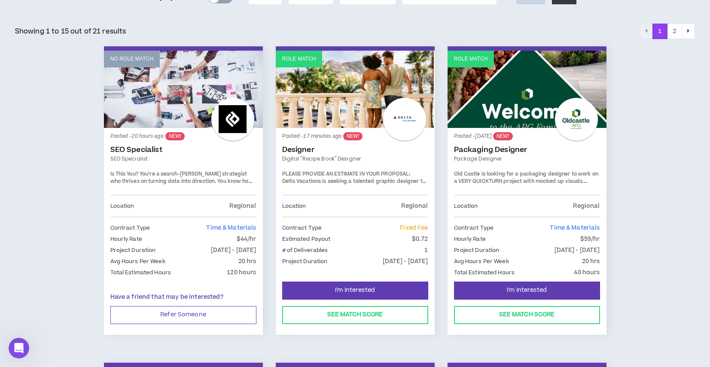  Describe the element at coordinates (660, 31) in the screenshot. I see `button: 1` at that location.